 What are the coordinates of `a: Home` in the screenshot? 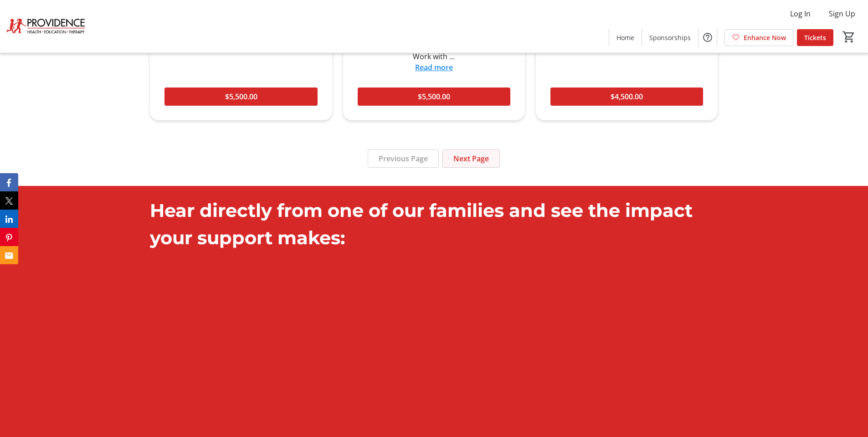 It's located at (625, 38).